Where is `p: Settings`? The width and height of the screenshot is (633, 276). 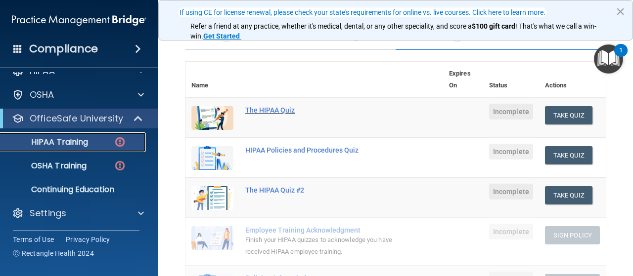 p: Settings is located at coordinates (48, 214).